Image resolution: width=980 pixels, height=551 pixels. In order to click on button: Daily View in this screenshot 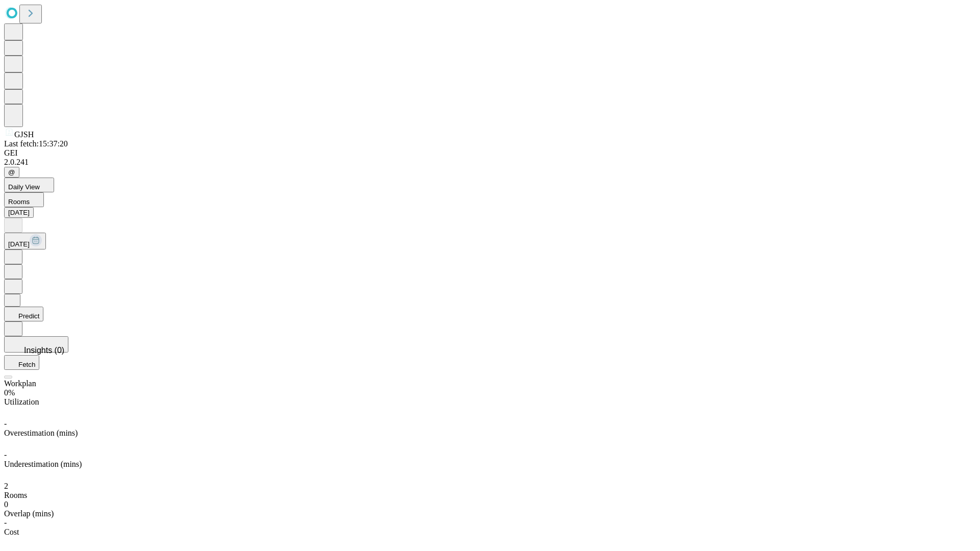, I will do `click(29, 185)`.